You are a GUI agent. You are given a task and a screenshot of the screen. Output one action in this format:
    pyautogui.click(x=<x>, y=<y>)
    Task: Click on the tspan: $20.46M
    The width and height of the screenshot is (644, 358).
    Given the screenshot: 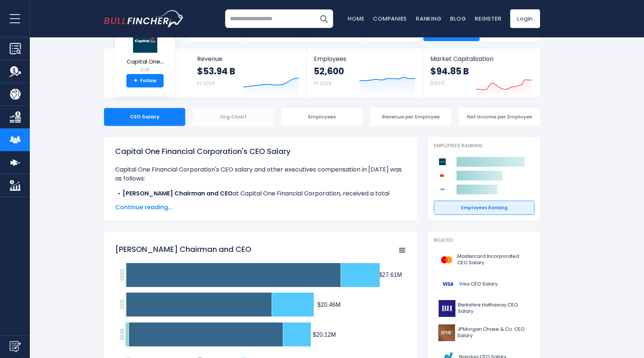 What is the action you would take?
    pyautogui.click(x=329, y=304)
    